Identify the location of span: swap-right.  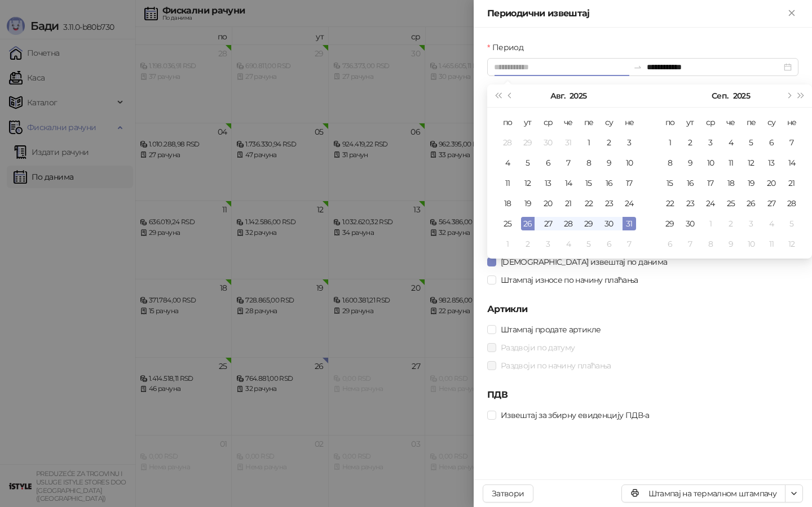
(638, 67).